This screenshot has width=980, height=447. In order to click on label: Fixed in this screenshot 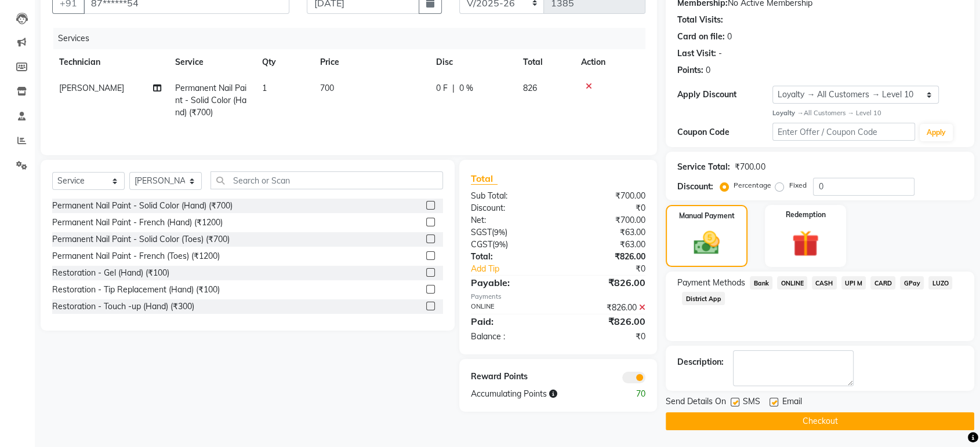, I will do `click(797, 185)`.